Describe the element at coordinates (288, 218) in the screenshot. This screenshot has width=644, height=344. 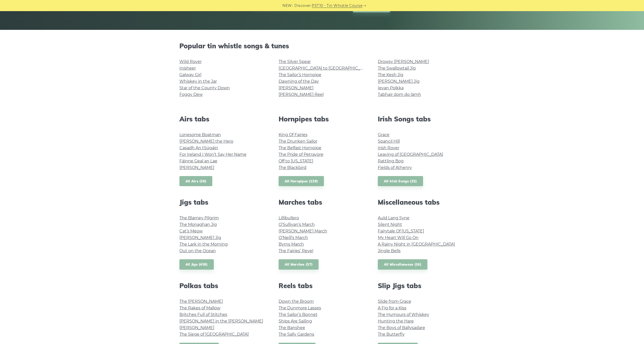
I see `a: Lillibullero` at that location.